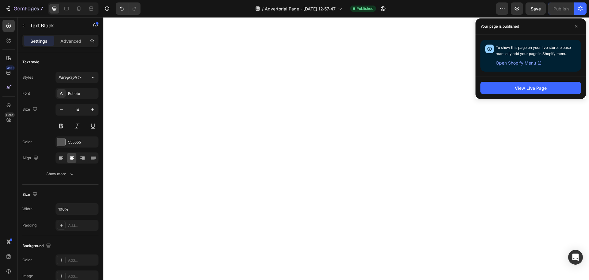 The height and width of the screenshot is (280, 589). I want to click on div: Padding, so click(29, 225).